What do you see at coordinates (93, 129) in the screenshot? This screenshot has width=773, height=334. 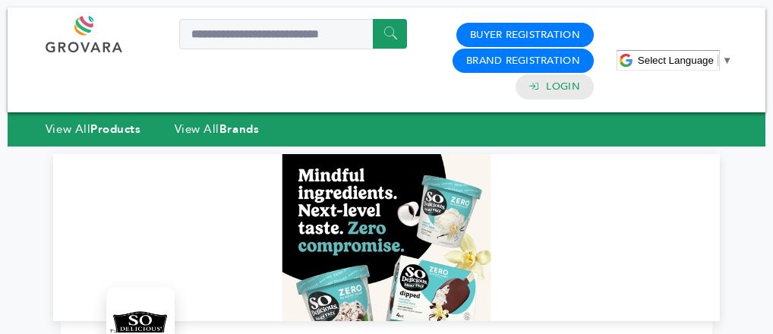 I see `a: View AllProducts` at bounding box center [93, 129].